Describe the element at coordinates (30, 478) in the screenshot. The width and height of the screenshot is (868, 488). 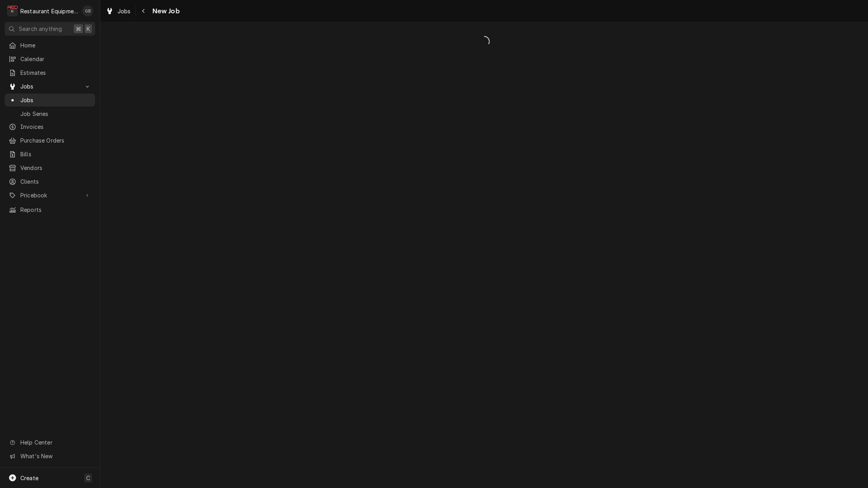
I see `span: Create` at that location.